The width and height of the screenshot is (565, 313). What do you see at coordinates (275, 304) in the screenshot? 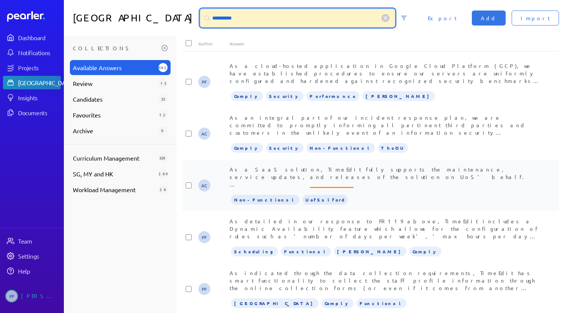
I see `span: University of Nottingham` at bounding box center [275, 304].